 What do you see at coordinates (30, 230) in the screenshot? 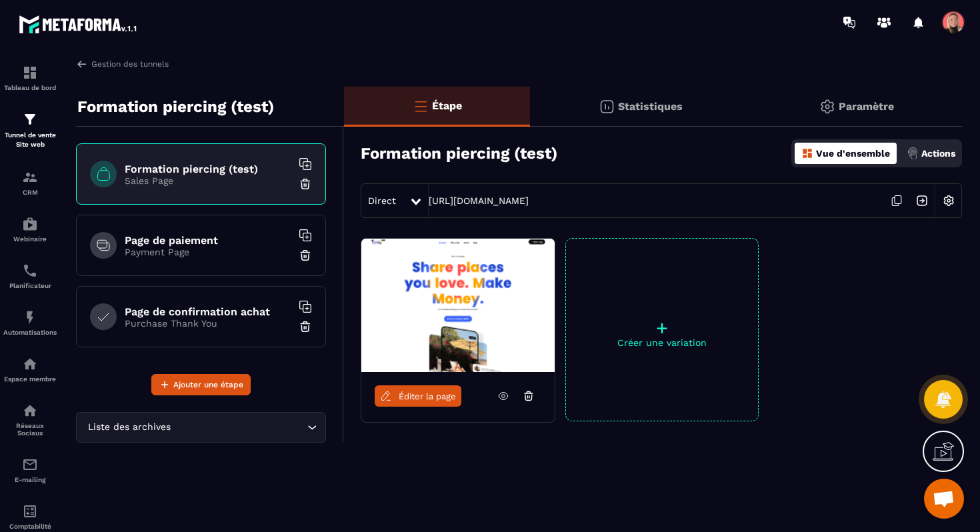
I see `a: automationsautomationsWebinaire` at bounding box center [30, 230].